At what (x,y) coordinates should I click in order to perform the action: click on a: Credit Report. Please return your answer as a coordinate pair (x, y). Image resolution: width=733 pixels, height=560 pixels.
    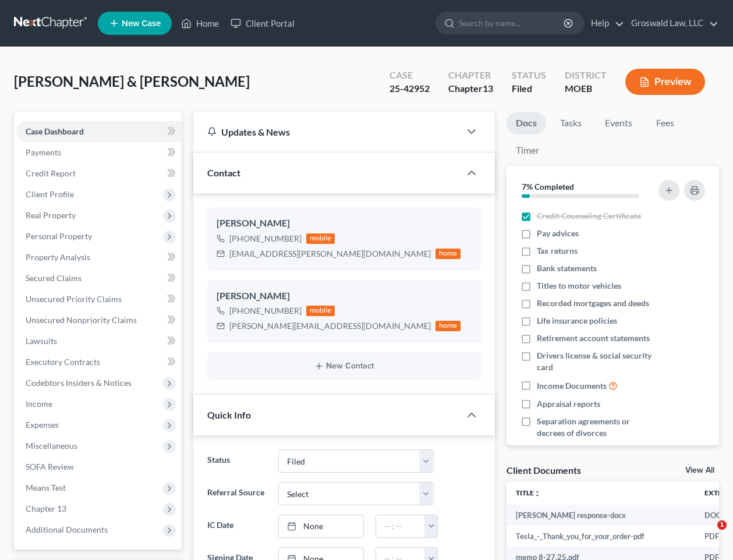
    Looking at the image, I should click on (99, 173).